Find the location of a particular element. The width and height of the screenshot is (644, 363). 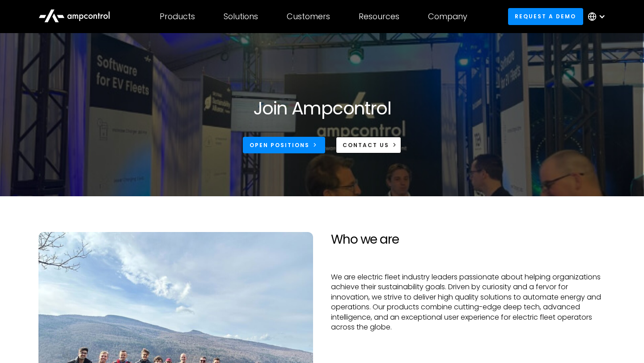

p: We are electric fleet industry leaders passionate about helping organizations achieve their susta... is located at coordinates (468, 302).